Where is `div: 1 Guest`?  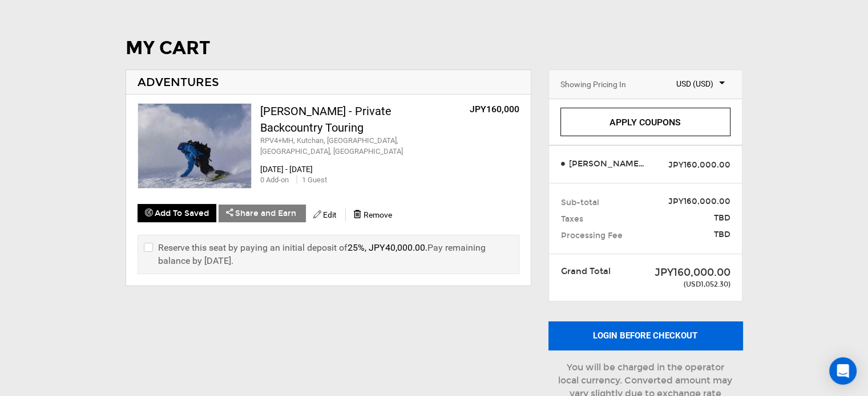
div: 1 Guest is located at coordinates (312, 180).